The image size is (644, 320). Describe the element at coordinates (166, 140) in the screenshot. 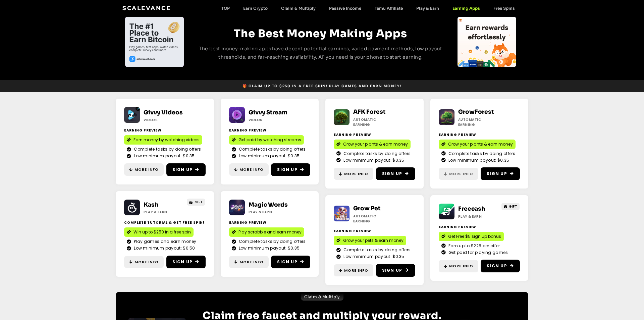

I see `span: Earn money by watching videos` at that location.